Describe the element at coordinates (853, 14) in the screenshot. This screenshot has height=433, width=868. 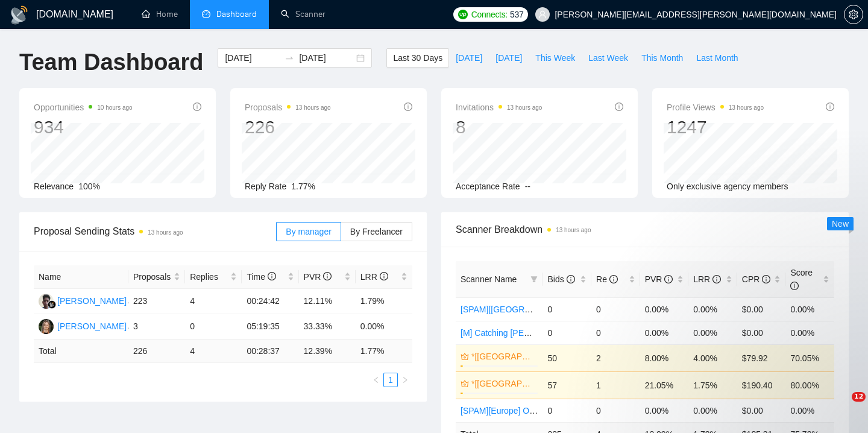
I see `span: setting` at that location.